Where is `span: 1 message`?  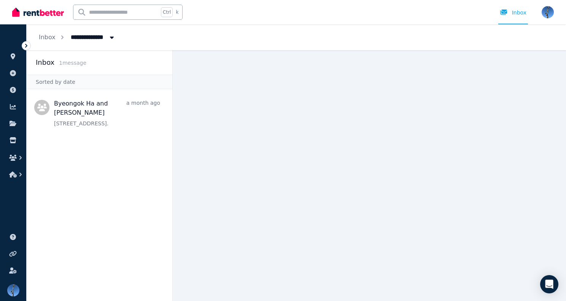 span: 1 message is located at coordinates (73, 63).